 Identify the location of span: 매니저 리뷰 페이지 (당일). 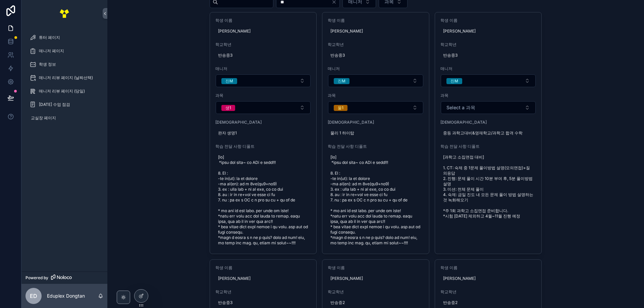
(62, 91).